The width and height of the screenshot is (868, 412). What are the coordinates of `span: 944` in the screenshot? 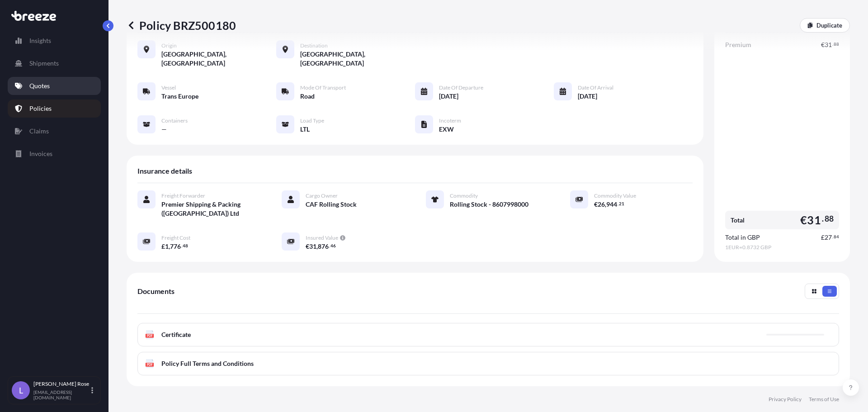 It's located at (612, 204).